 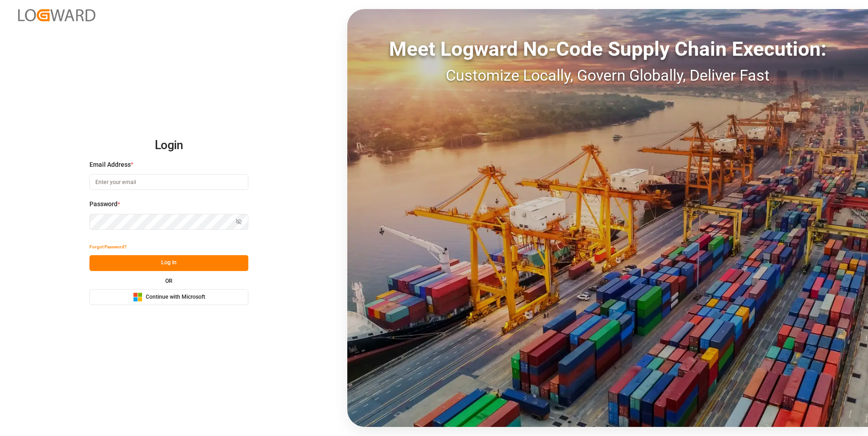 I want to click on h2: Login, so click(x=169, y=145).